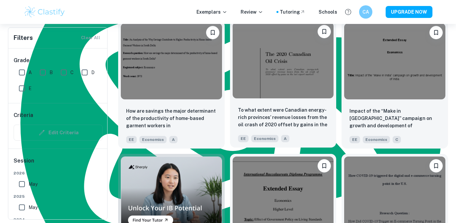  What do you see at coordinates (348, 12) in the screenshot?
I see `button: Help and Feedback` at bounding box center [348, 12].